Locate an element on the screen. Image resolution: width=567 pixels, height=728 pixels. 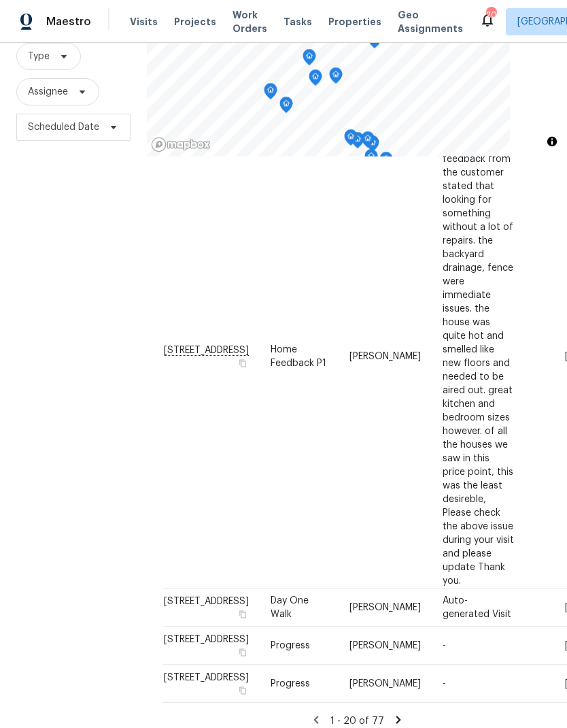
span: Toggle attribution is located at coordinates (552, 141).